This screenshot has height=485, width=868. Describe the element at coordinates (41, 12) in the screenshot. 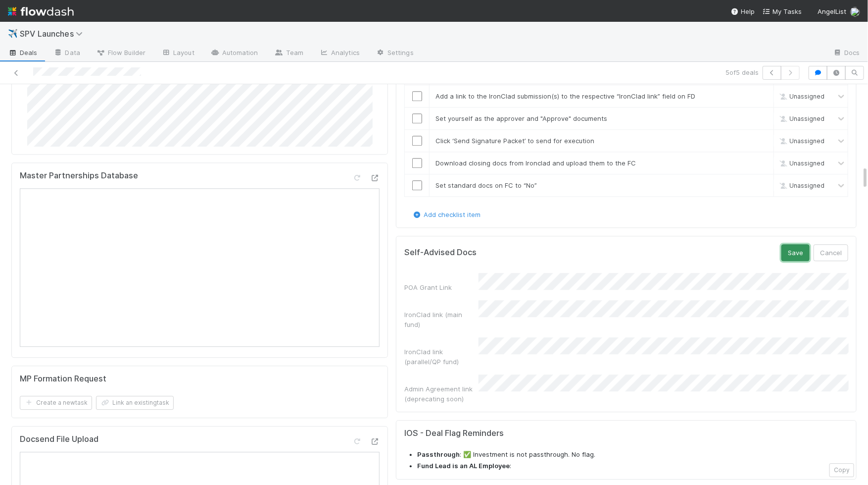

I see `img: logo-inverted-e16ddd16eac7371096b0.svg` at that location.